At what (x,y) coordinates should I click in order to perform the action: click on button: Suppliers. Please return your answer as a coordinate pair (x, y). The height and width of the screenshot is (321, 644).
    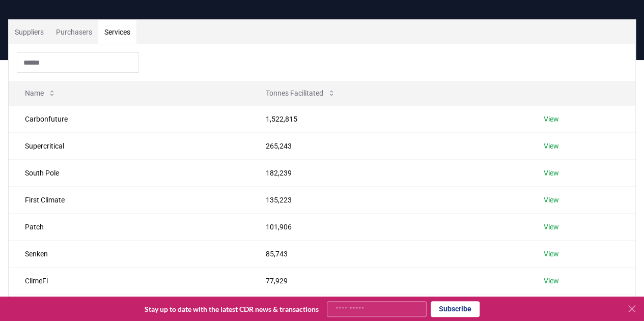
    Looking at the image, I should click on (29, 32).